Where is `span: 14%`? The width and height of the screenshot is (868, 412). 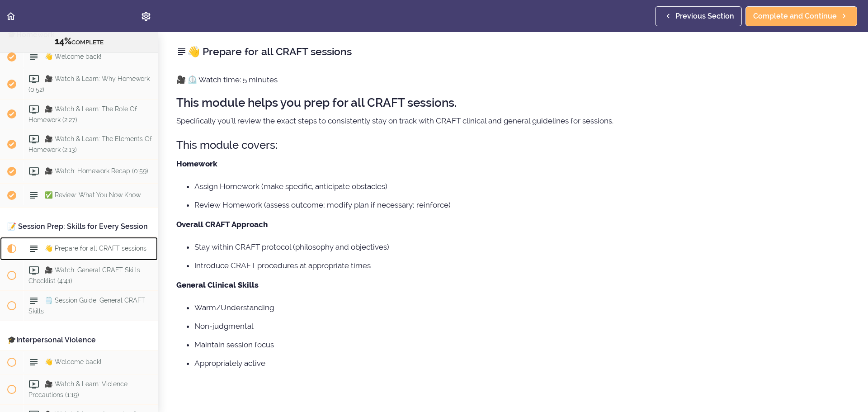 span: 14% is located at coordinates (63, 41).